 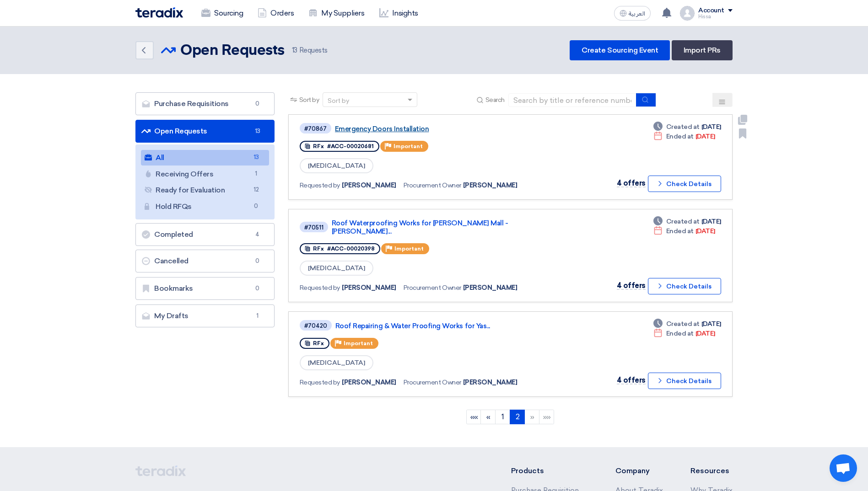 What do you see at coordinates (205, 288) in the screenshot?
I see `a: Bookmarks0` at bounding box center [205, 288].